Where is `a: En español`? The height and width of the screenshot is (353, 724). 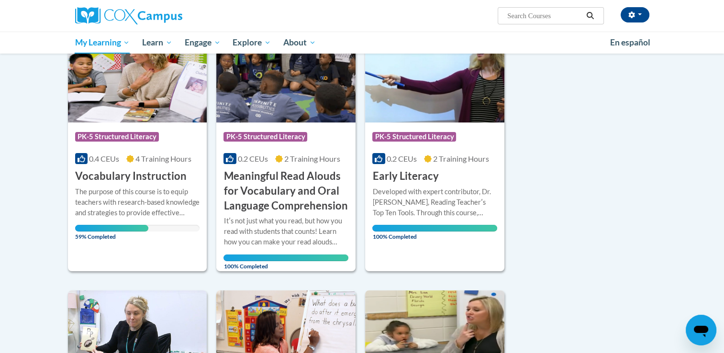 a: En español is located at coordinates (630, 43).